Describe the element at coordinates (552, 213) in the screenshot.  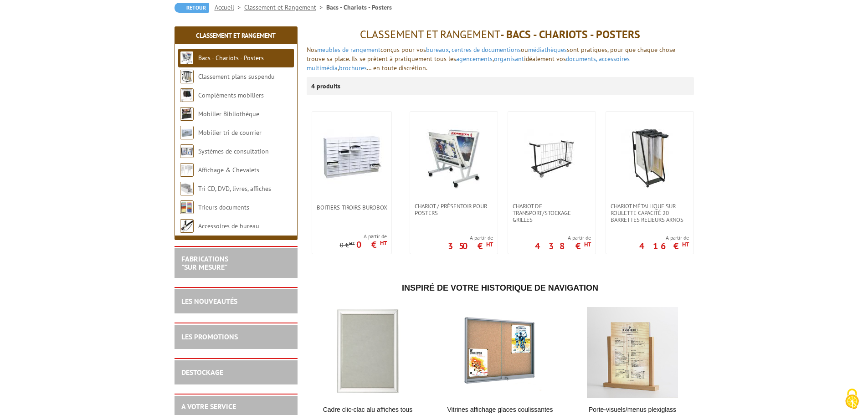
I see `span: Chariot de transport/stockage Grilles` at that location.